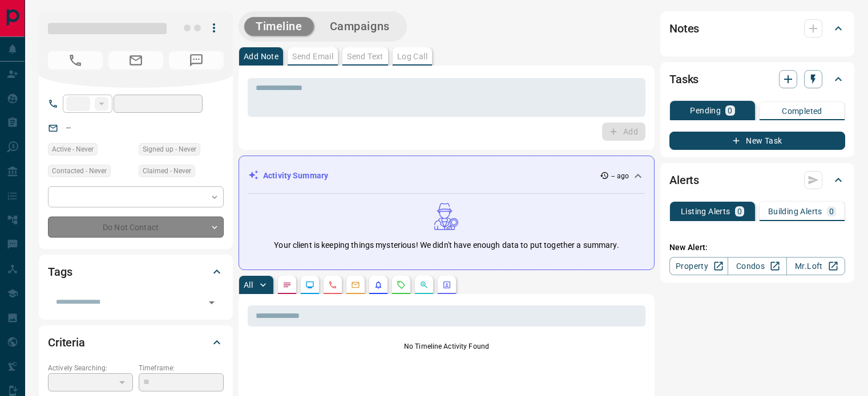 The image size is (868, 396). I want to click on div: Do Not Contact, so click(136, 227).